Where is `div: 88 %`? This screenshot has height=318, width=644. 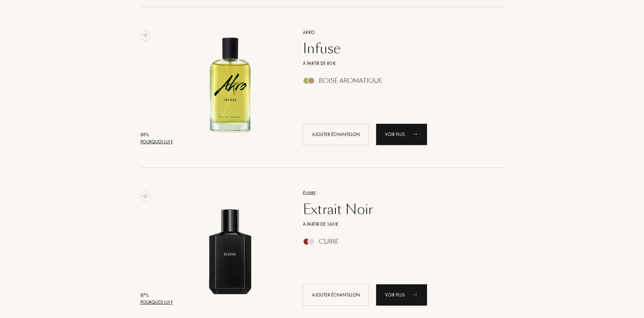
div: 88 % is located at coordinates (156, 135).